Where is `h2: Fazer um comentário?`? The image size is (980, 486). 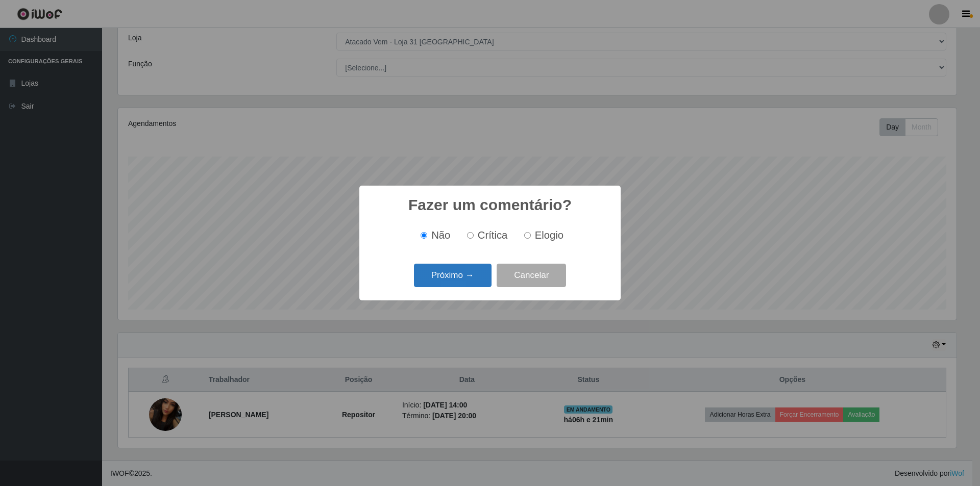
h2: Fazer um comentário? is located at coordinates (490, 205).